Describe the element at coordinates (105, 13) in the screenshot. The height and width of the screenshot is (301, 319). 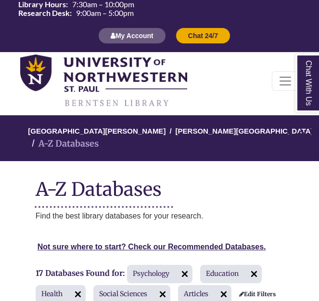
I see `span: 9:00am – 5:00pm` at that location.